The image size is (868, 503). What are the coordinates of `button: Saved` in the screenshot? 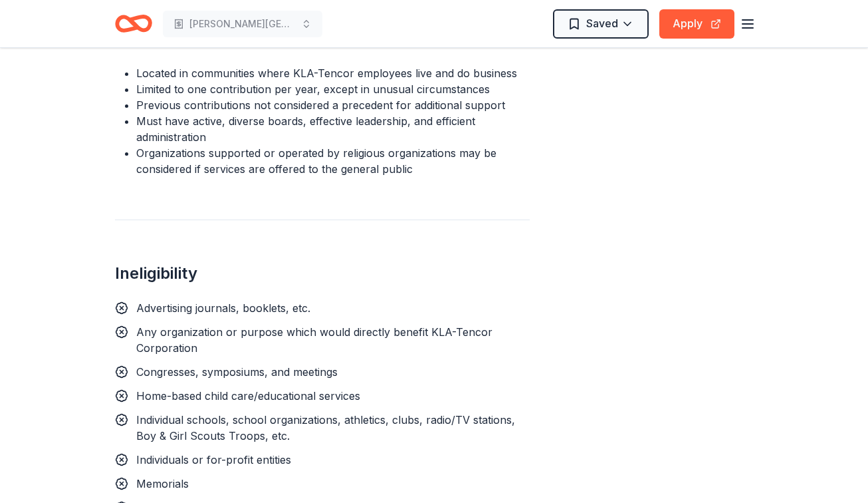 It's located at (600, 24).